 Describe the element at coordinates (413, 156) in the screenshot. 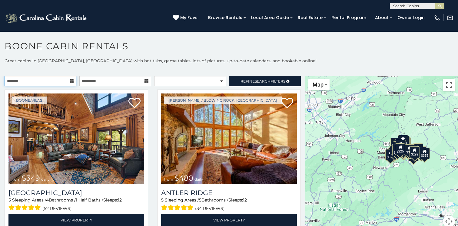

I see `div: $350` at that location.